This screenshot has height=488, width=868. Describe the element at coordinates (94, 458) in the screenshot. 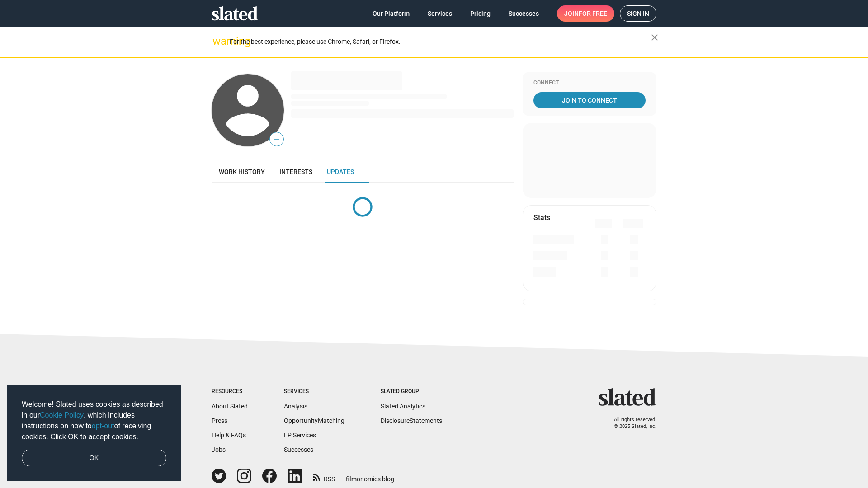

I see `a: dismiss cookie message` at that location.